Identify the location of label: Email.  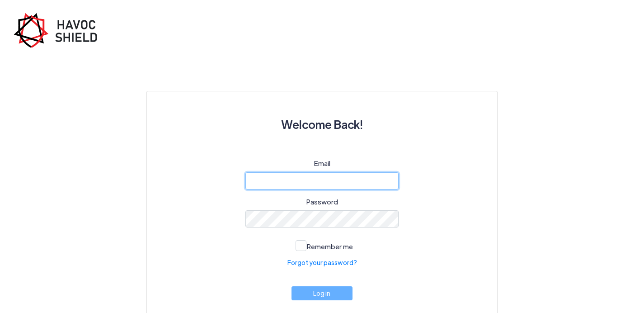
(323, 163).